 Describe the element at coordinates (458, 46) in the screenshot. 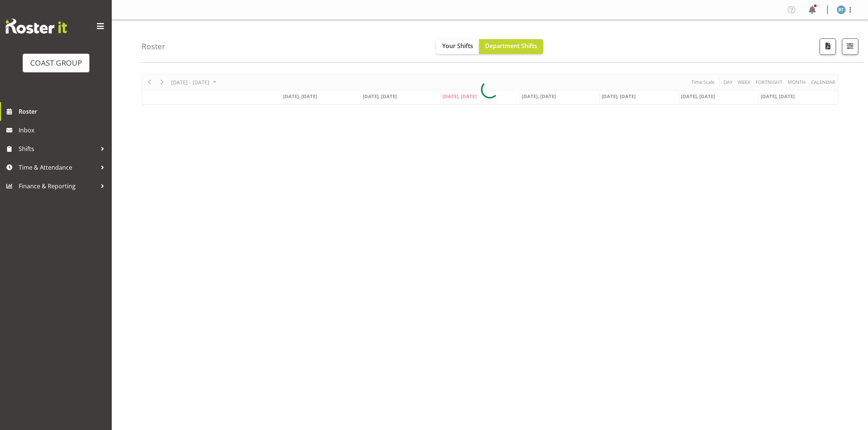

I see `span: Your Shifts` at that location.